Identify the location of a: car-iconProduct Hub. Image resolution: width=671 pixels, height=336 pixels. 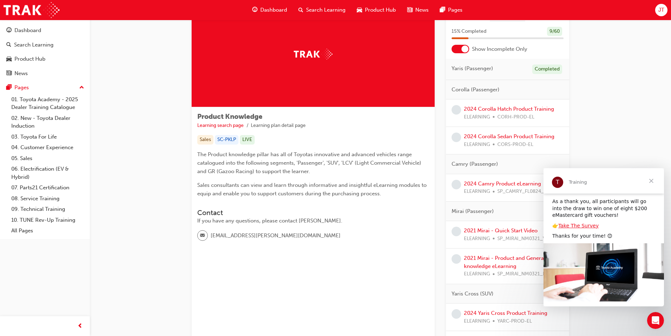
(376, 10).